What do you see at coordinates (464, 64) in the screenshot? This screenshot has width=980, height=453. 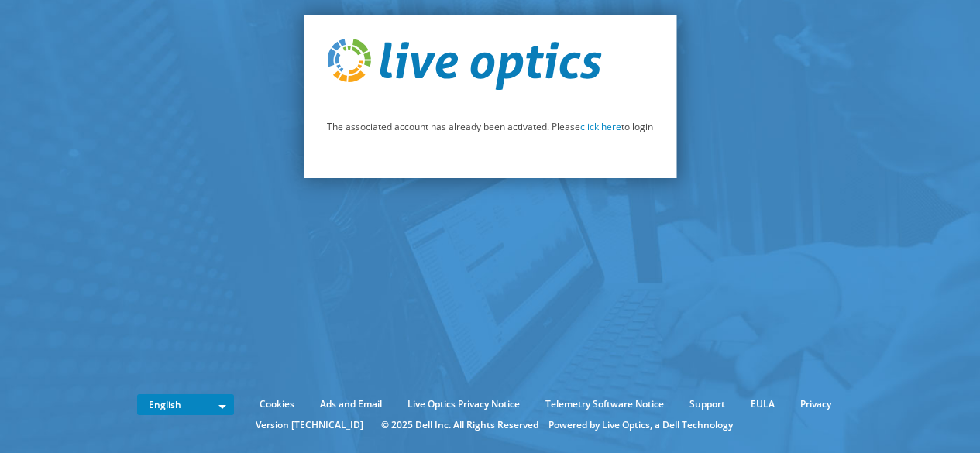 I see `img: live_optics_svg.svg` at bounding box center [464, 64].